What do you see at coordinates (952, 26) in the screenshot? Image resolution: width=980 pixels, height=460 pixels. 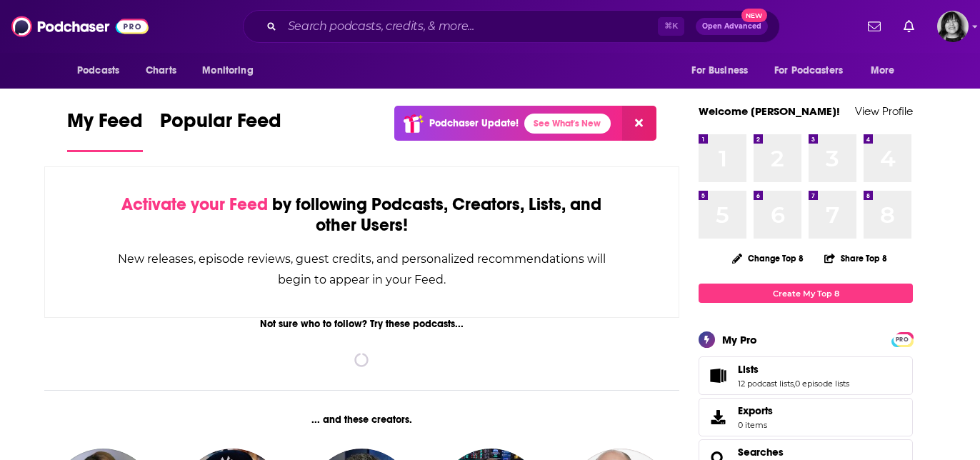 I see `img: User Profile` at bounding box center [952, 26].